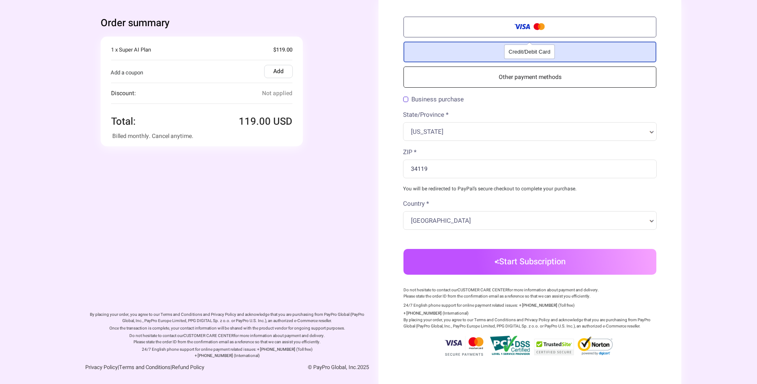 Image resolution: width=757 pixels, height=384 pixels. Describe the element at coordinates (530, 52) in the screenshot. I see `div: Credit/Debit Card` at that location.